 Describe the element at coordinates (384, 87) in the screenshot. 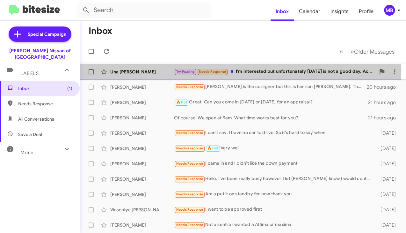

I see `div: 20 hours ago` at that location.